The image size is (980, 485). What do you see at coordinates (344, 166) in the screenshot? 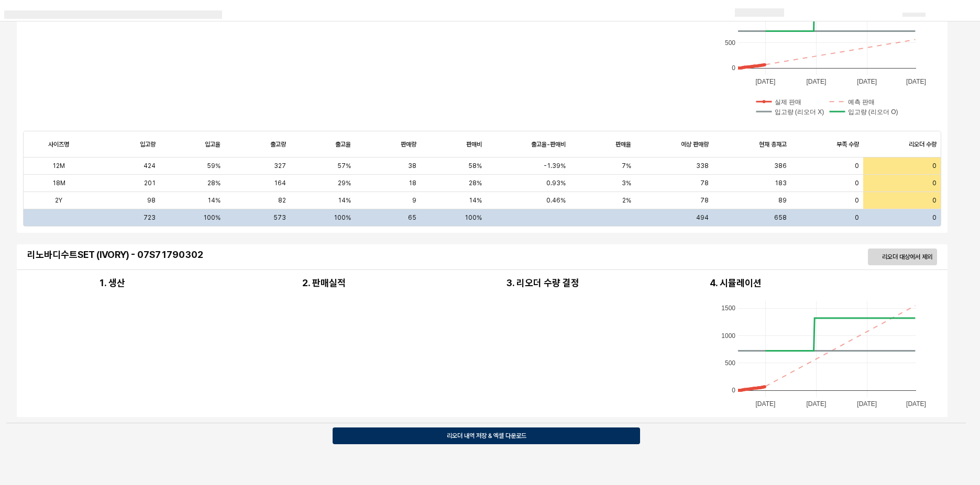
I see `span: 57%` at bounding box center [344, 166].